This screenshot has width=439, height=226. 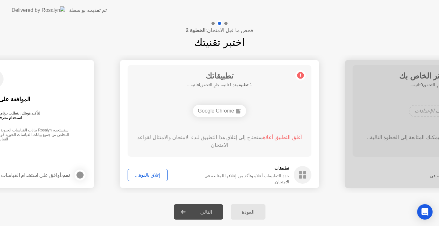 I want to click on h5: منذ 1ثانية، جارٍ التحقق4ثانية..., so click(x=219, y=85).